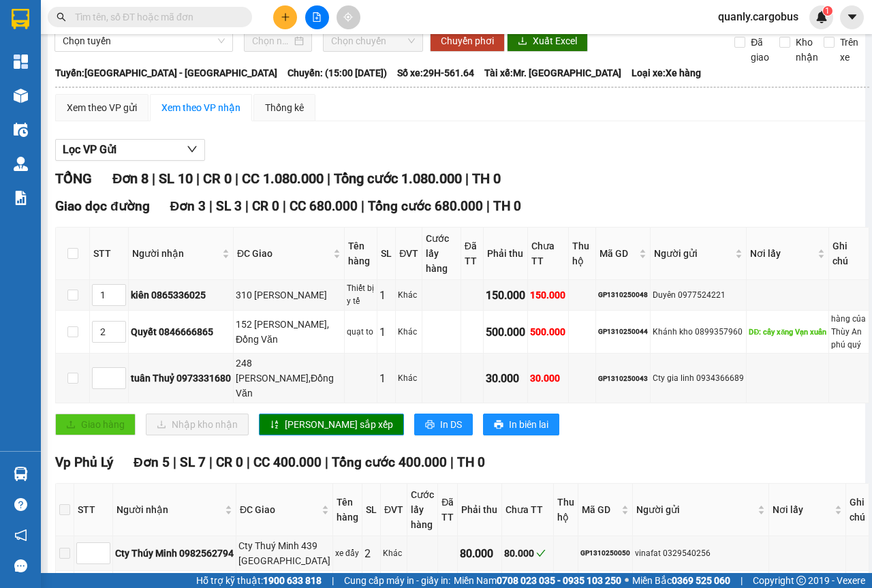 This screenshot has height=588, width=872. What do you see at coordinates (473, 253) in the screenshot?
I see `th: Đã TT` at bounding box center [473, 253].